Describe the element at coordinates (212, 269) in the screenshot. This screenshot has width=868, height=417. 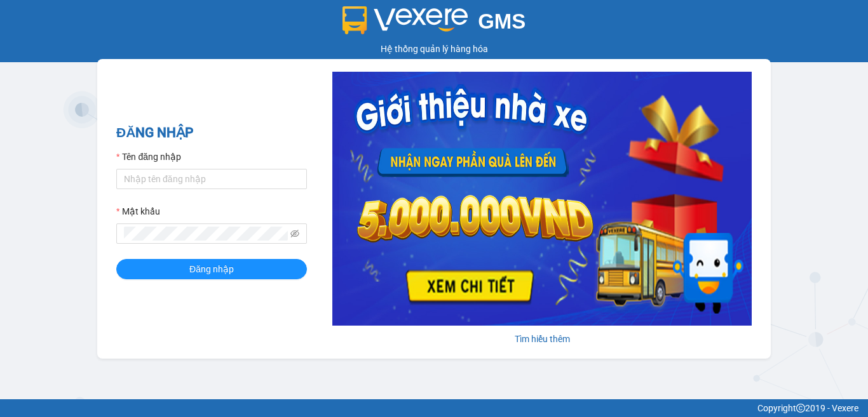
I see `span: Đăng nhập` at that location.